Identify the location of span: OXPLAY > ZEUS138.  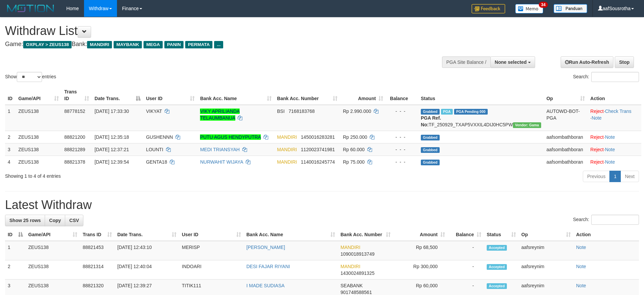
(47, 45).